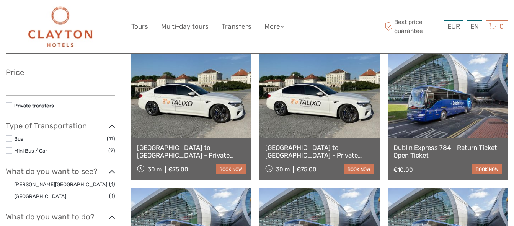 Image resolution: width=514 pixels, height=226 pixels. I want to click on a: Bus, so click(19, 139).